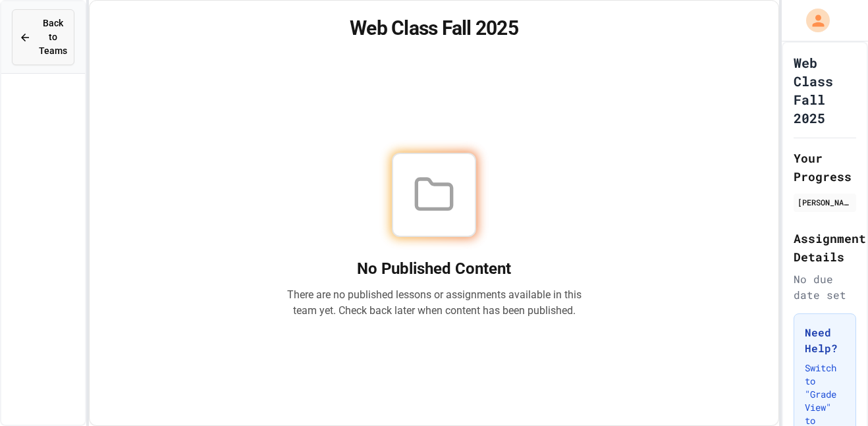  Describe the element at coordinates (43, 37) in the screenshot. I see `button: Back to Teams` at that location.